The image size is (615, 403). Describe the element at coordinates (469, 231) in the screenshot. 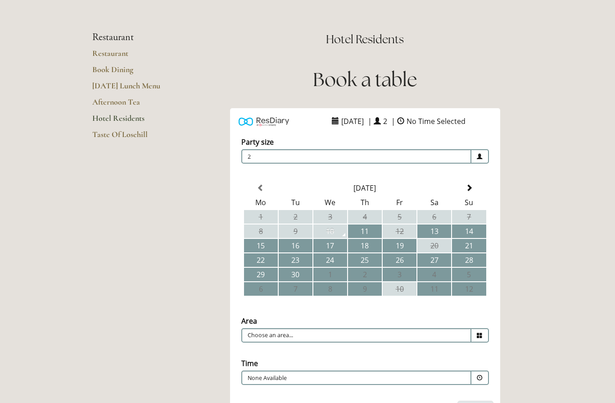

I see `td: 14` at that location.